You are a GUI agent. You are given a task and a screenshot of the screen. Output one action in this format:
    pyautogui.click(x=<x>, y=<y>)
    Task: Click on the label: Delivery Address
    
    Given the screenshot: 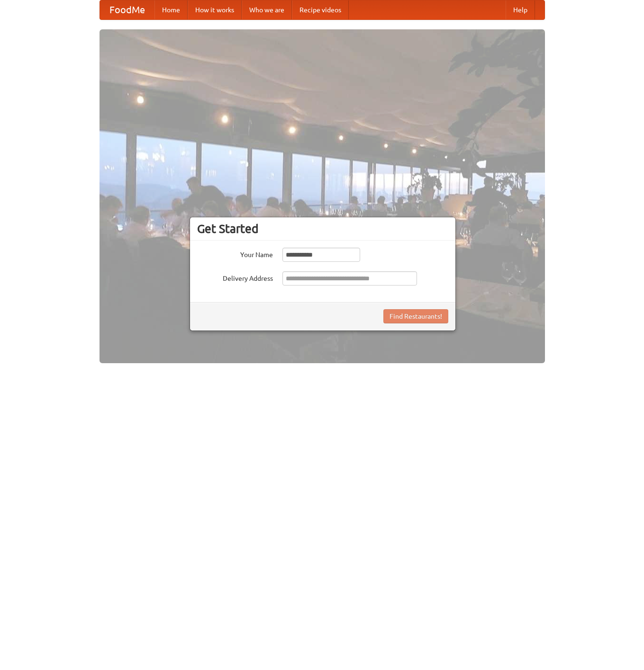 What is the action you would take?
    pyautogui.click(x=235, y=277)
    